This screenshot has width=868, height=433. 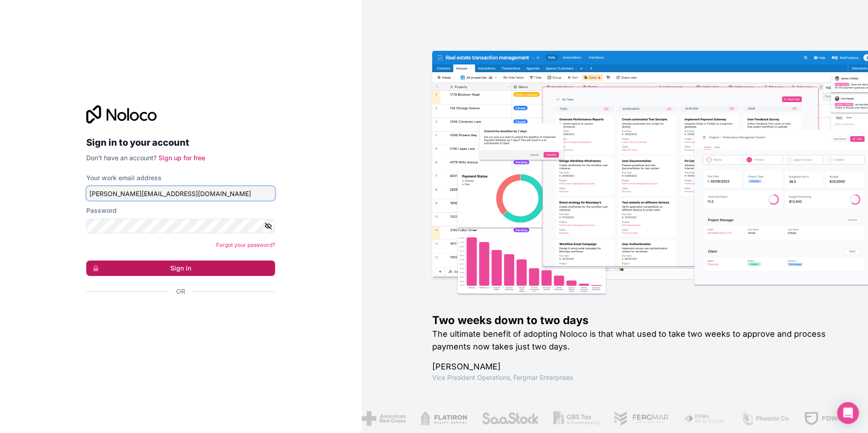 What do you see at coordinates (705, 419) in the screenshot?
I see `img: /assets/fiera-fwj2N5v4.png` at bounding box center [705, 419].